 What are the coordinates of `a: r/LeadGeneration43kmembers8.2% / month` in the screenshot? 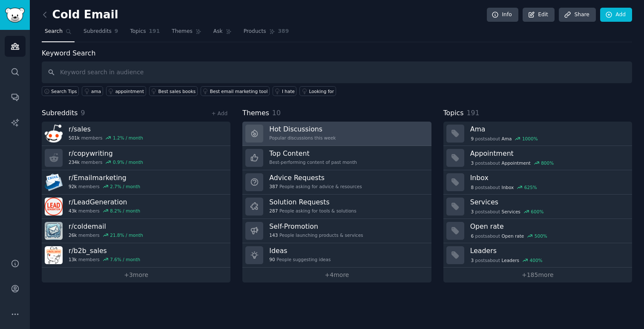 It's located at (136, 206).